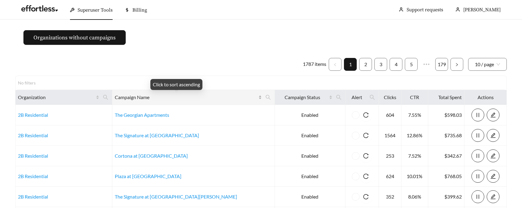  I want to click on th: Total Spent, so click(447, 97).